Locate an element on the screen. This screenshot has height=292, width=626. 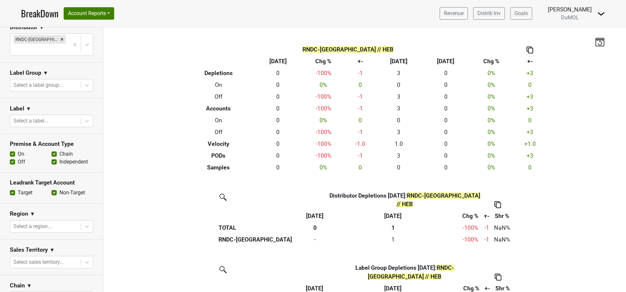
th: Depletions is located at coordinates (218, 73).